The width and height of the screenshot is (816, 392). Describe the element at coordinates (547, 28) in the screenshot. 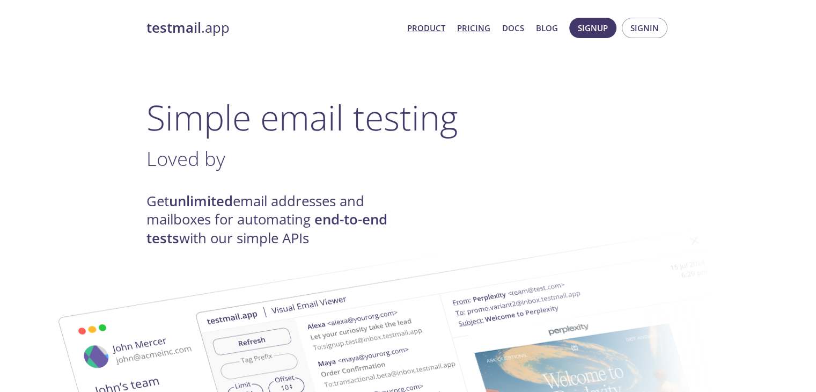

I see `a: Blog` at that location.